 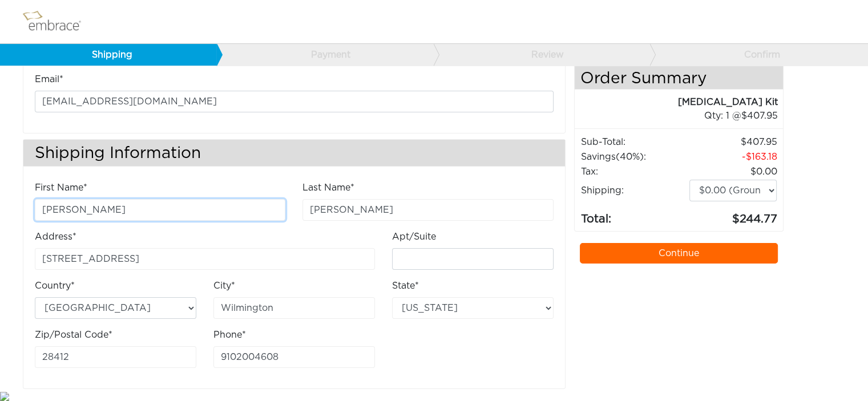 What do you see at coordinates (328, 188) in the screenshot?
I see `label: Last Name*` at bounding box center [328, 188].